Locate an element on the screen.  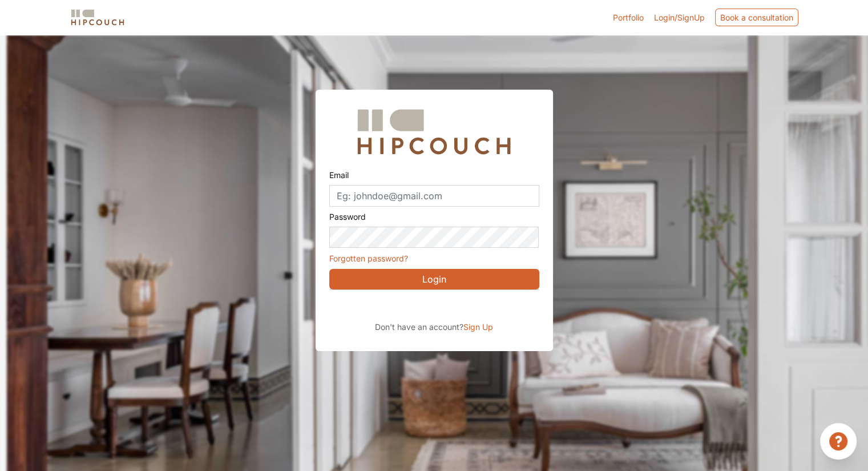
label: Password is located at coordinates (347, 216).